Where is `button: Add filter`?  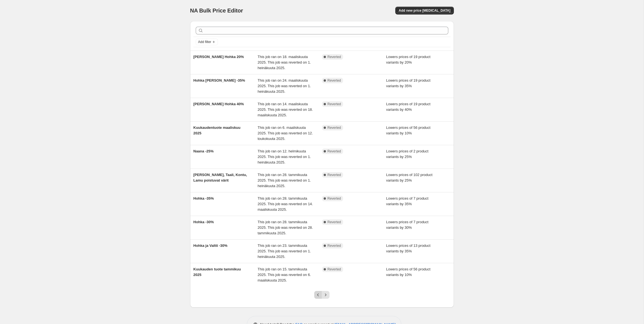
button: Add filter is located at coordinates (207, 42).